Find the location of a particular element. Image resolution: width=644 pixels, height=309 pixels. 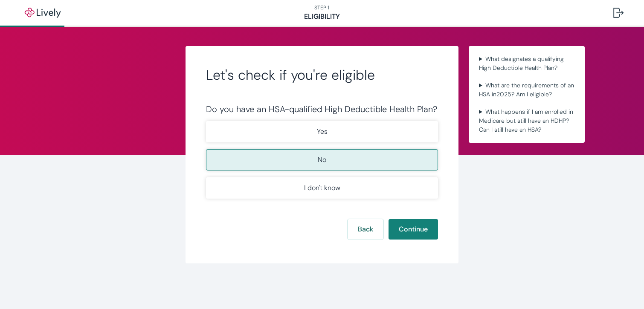

summary: What are the requirements of an HSA in2025? Am I eligible? is located at coordinates (526, 90).